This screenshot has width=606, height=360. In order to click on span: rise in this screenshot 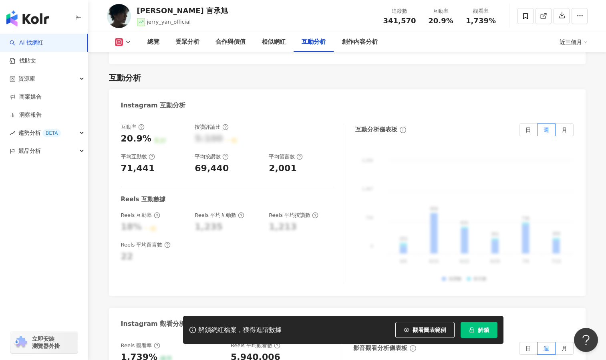, I will do `click(12, 133)`.